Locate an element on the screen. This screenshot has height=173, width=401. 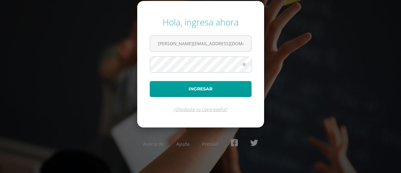
a: Ayuda is located at coordinates (183, 144).